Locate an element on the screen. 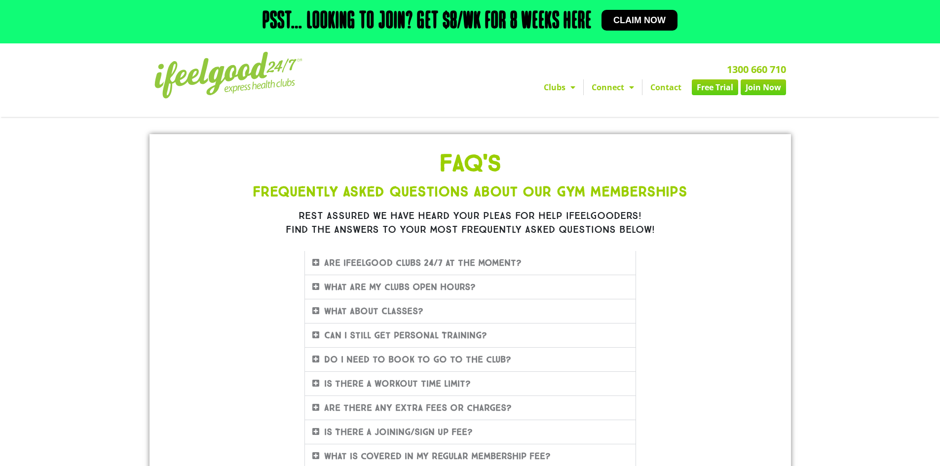 The height and width of the screenshot is (466, 940). a: What is covered in my regular membership fee? is located at coordinates (437, 456).